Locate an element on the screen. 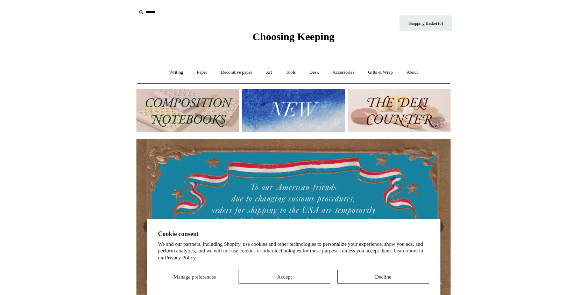  a: The Deli Counter is located at coordinates (399, 110).